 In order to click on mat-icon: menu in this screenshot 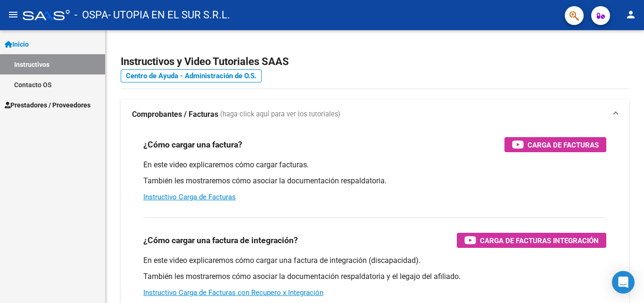, I will do `click(13, 15)`.